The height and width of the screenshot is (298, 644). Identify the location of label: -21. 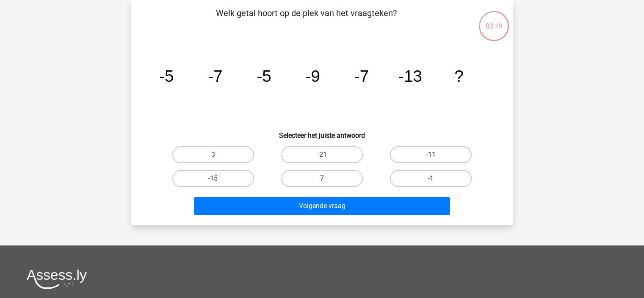
(322, 154).